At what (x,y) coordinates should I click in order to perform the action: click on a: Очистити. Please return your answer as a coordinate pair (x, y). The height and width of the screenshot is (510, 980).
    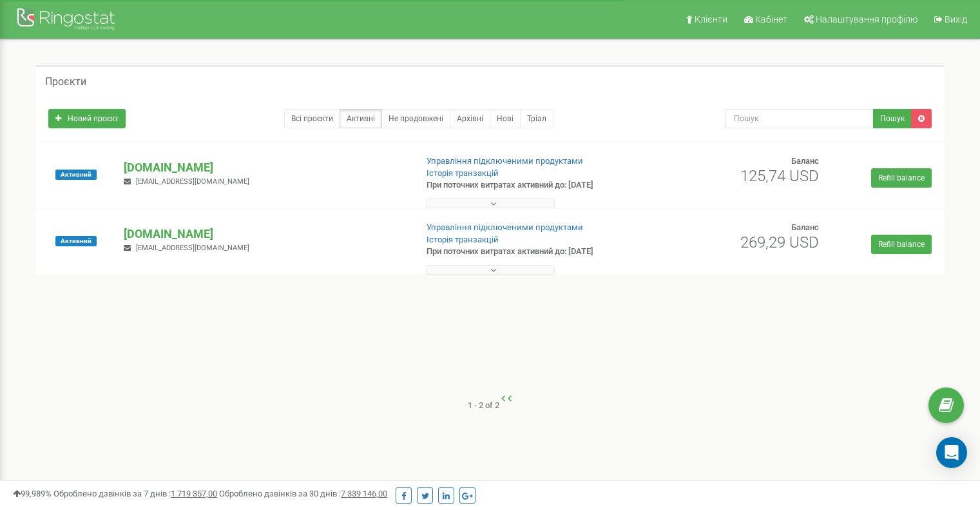
    Looking at the image, I should click on (921, 118).